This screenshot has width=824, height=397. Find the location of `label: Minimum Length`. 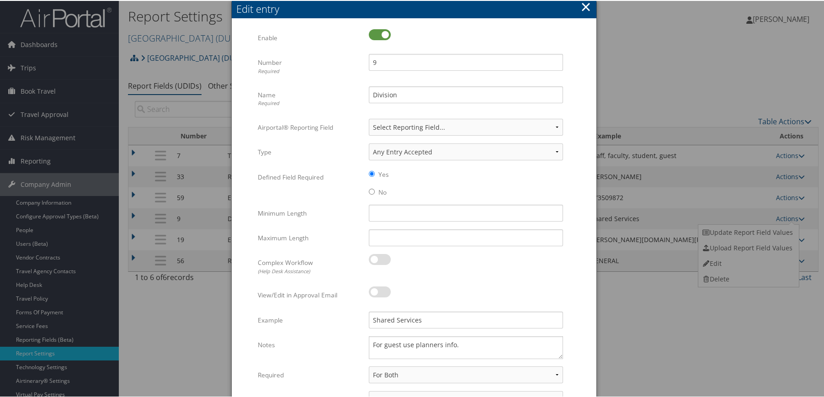

label: Minimum Length is located at coordinates (310, 213).